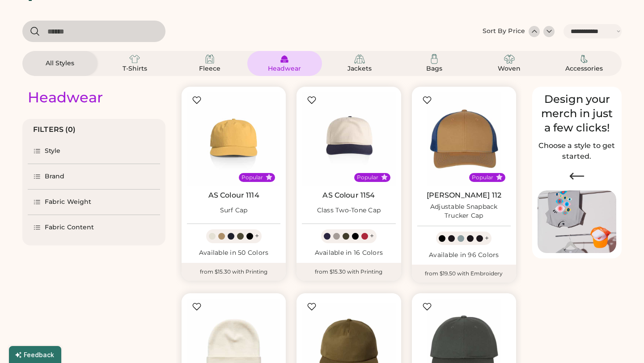  Describe the element at coordinates (348, 253) in the screenshot. I see `div: Available in 16 Colors` at that location.